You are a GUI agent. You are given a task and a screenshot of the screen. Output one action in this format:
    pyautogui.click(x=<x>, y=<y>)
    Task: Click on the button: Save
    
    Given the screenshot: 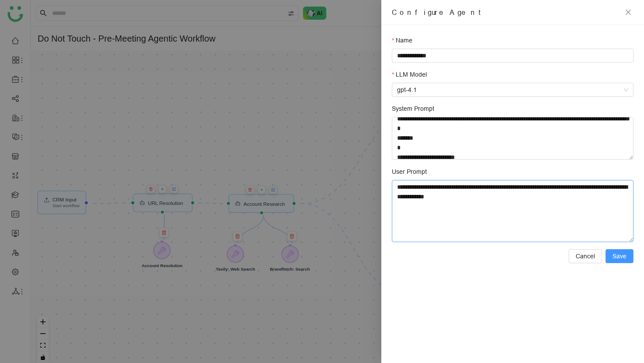 What is the action you would take?
    pyautogui.click(x=619, y=256)
    